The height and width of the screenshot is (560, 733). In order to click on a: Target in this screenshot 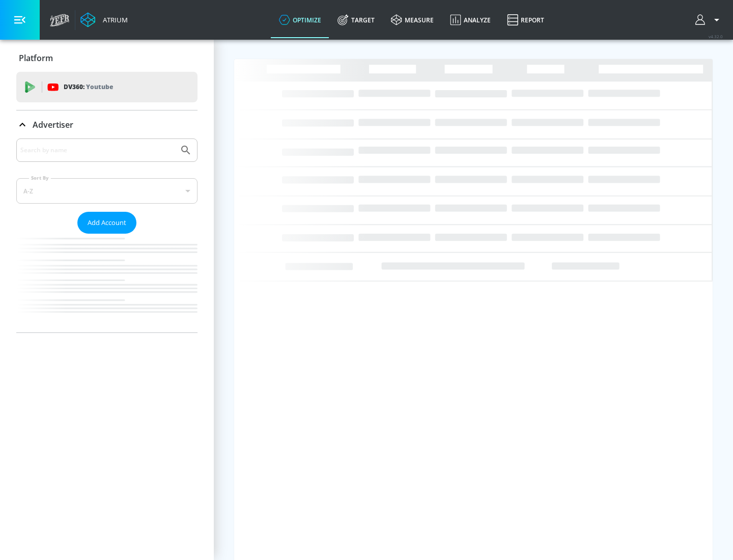, I will do `click(356, 20)`.